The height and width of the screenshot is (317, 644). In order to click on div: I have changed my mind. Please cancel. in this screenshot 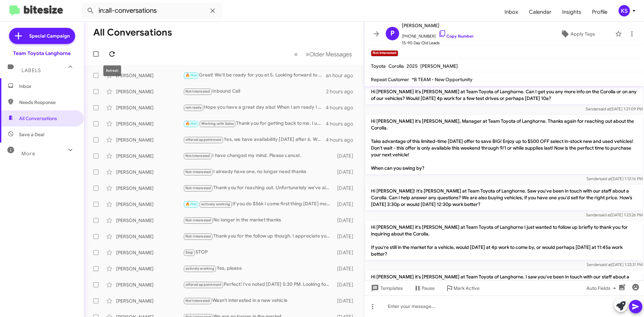, I will do `click(258, 156)`.